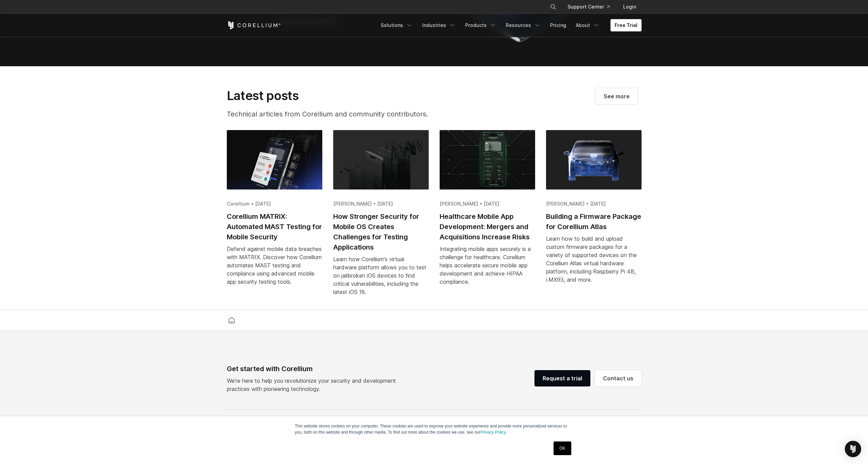 The height and width of the screenshot is (464, 868). What do you see at coordinates (381, 160) in the screenshot?
I see `img: How Stronger Security for Mobile OS Creates Challenges for Testing Applications` at bounding box center [381, 160].